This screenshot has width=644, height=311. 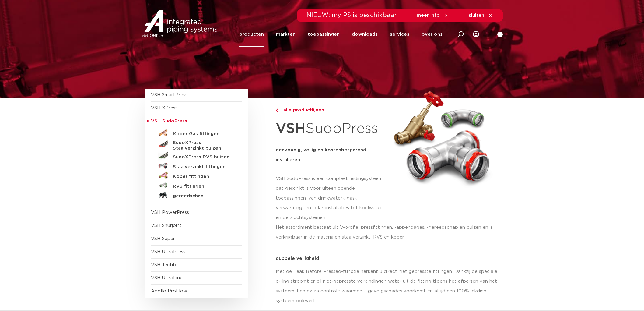 I want to click on a: Koper fittingen, so click(x=196, y=175).